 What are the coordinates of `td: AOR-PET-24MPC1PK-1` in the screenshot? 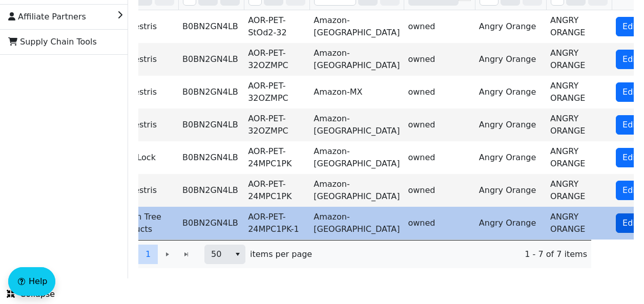 It's located at (277, 223).